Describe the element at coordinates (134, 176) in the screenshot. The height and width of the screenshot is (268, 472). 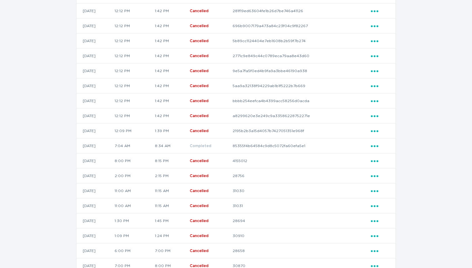
I see `td: 2:00 PM` at that location.